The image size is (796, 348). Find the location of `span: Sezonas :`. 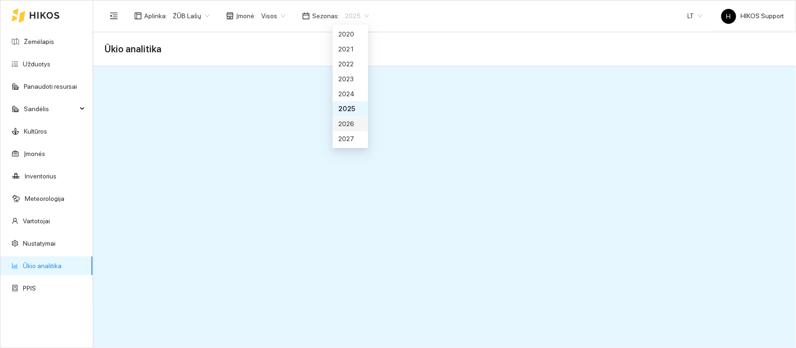

span: Sezonas : is located at coordinates (326, 16).